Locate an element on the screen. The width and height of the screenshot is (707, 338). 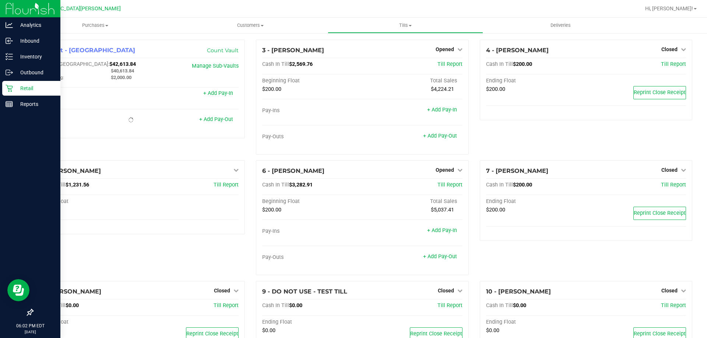
inline-svg: Outbound is located at coordinates (9, 73).